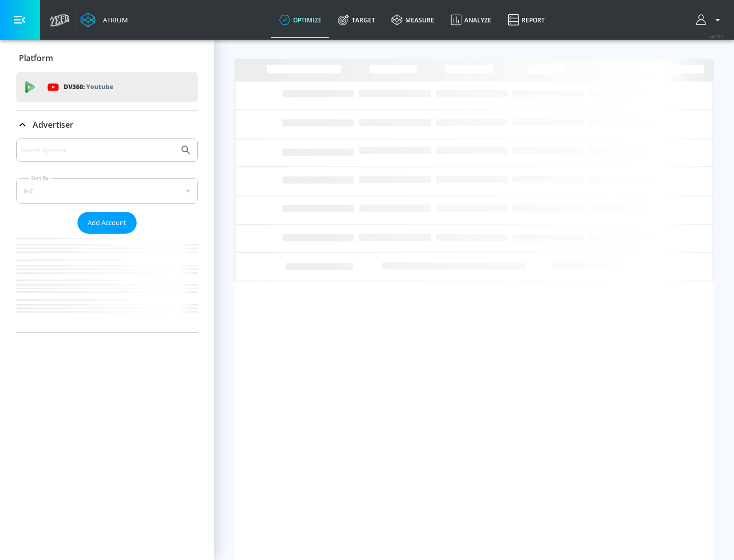 Image resolution: width=734 pixels, height=560 pixels. I want to click on div: Atrium, so click(113, 20).